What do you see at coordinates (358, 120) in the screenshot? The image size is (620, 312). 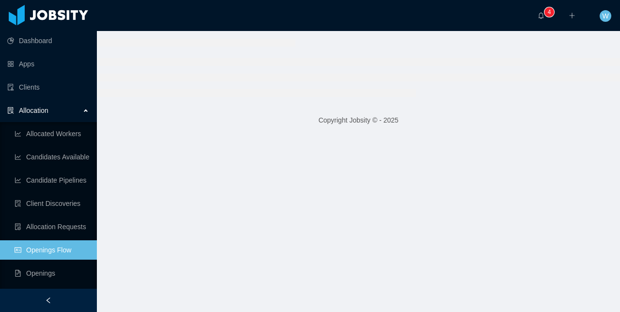 I see `footer: Copyright Jobsity © - 2025` at bounding box center [358, 120].